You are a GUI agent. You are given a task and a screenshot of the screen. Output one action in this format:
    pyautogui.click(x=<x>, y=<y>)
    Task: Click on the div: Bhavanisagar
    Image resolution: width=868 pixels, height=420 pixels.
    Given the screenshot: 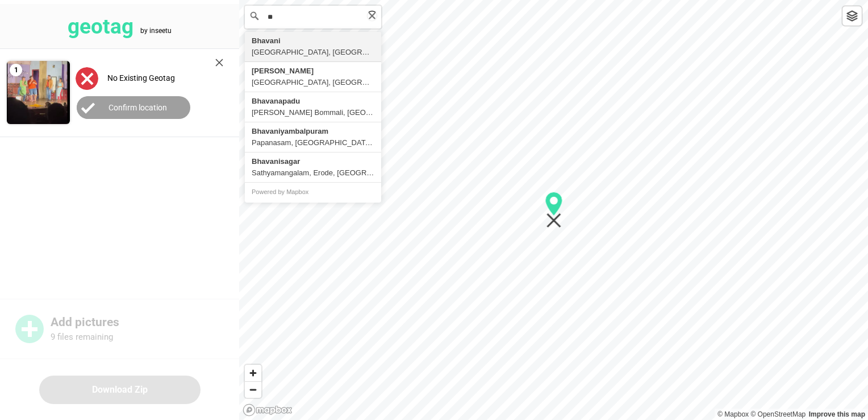 What is the action you would take?
    pyautogui.click(x=313, y=161)
    